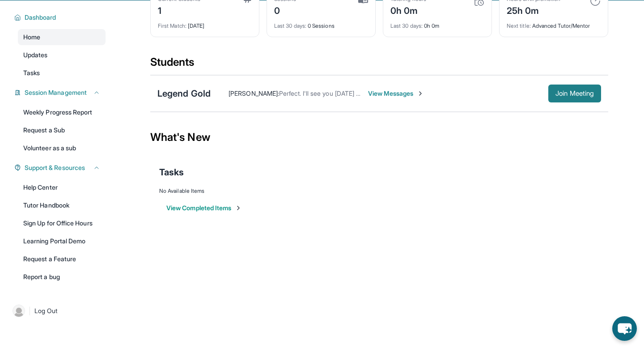  What do you see at coordinates (46, 311) in the screenshot?
I see `span: Log Out` at bounding box center [46, 311].